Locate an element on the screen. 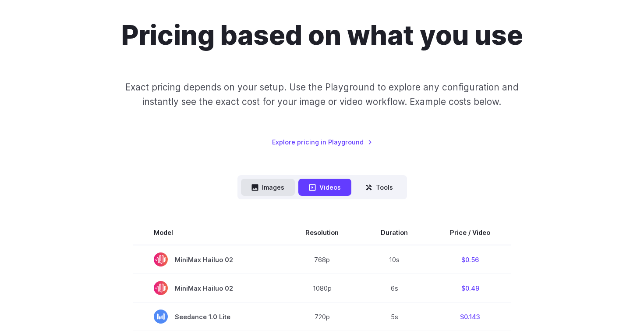 Image resolution: width=644 pixels, height=335 pixels. th: Duration is located at coordinates (394, 233).